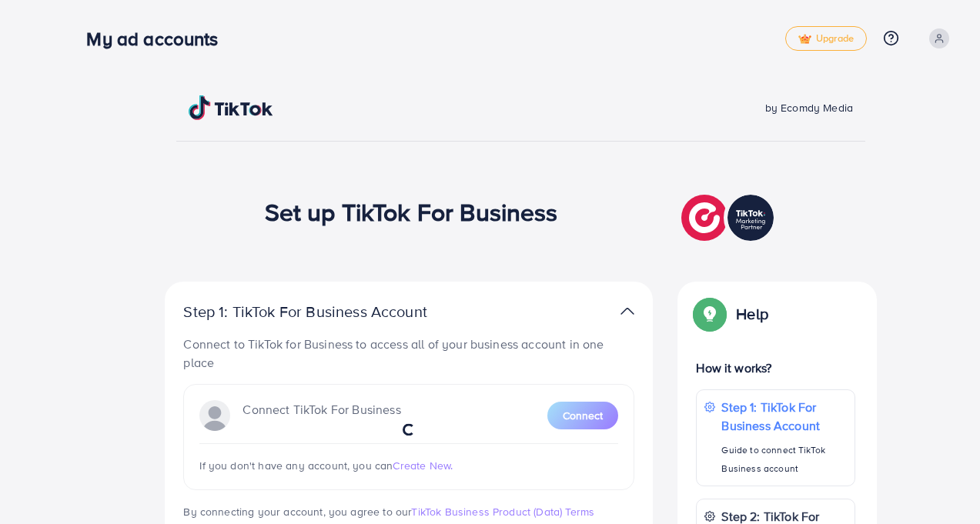 The height and width of the screenshot is (524, 980). Describe the element at coordinates (826, 39) in the screenshot. I see `a: tickUpgrade` at that location.